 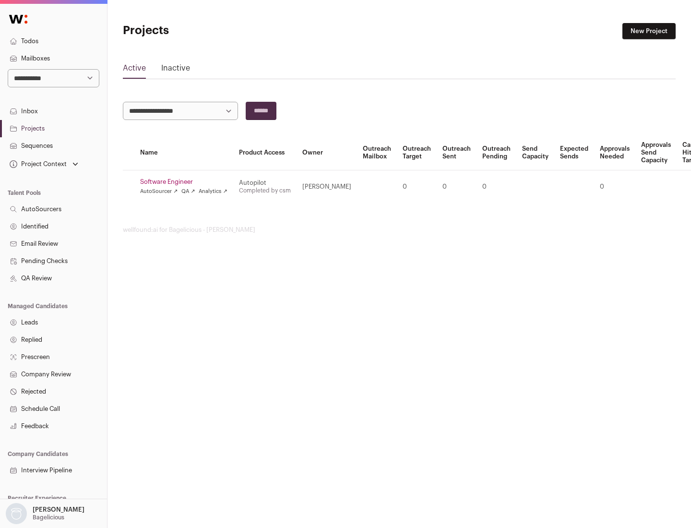 I want to click on a: Software Engineer, so click(x=184, y=182).